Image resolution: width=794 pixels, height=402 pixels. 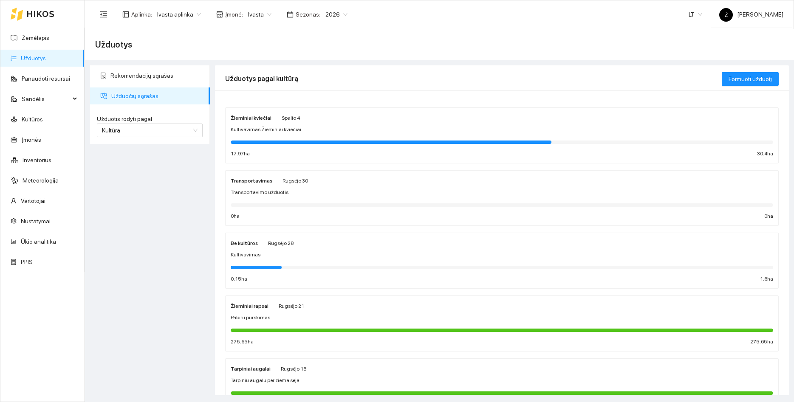 I want to click on a: Kultūros, so click(x=32, y=119).